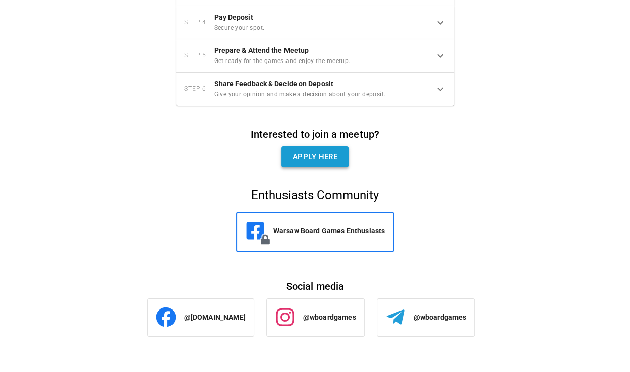  I want to click on h6: Social media, so click(315, 287).